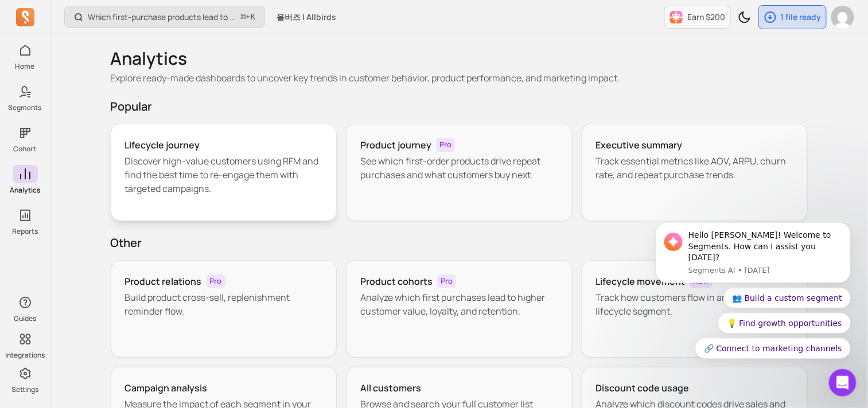 Image resolution: width=868 pixels, height=408 pixels. What do you see at coordinates (396, 145) in the screenshot?
I see `h3: Product journey` at bounding box center [396, 145].